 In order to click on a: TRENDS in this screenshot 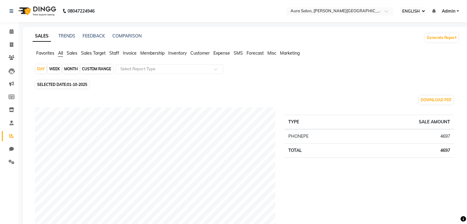, I will do `click(67, 36)`.